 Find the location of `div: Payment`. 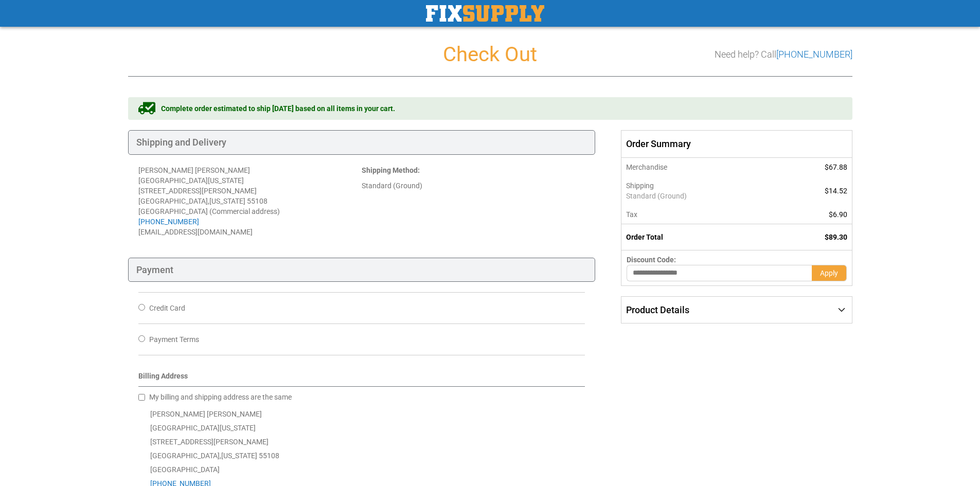

div: Payment is located at coordinates (362, 270).